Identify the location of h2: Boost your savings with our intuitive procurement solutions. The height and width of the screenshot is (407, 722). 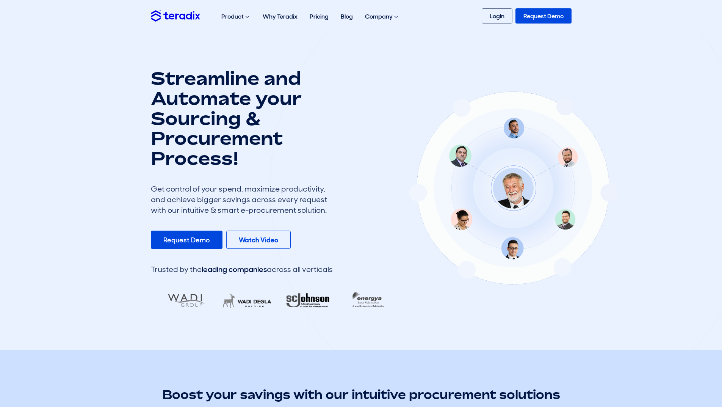
(361, 394).